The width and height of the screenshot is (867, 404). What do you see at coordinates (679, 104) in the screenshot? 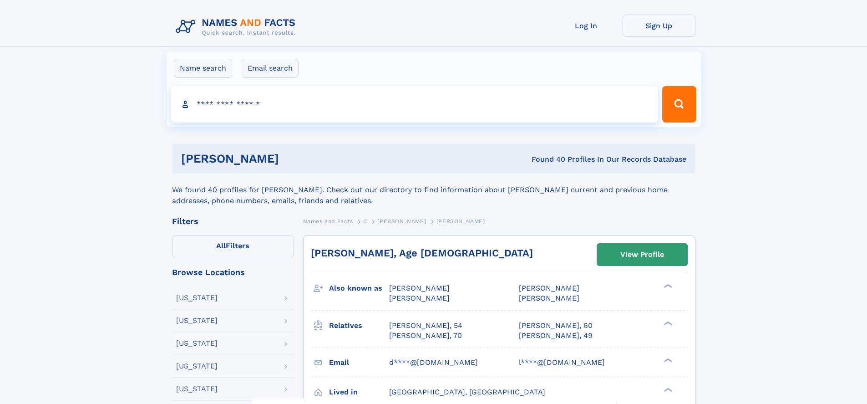
I see `button: Search Button` at bounding box center [679, 104].